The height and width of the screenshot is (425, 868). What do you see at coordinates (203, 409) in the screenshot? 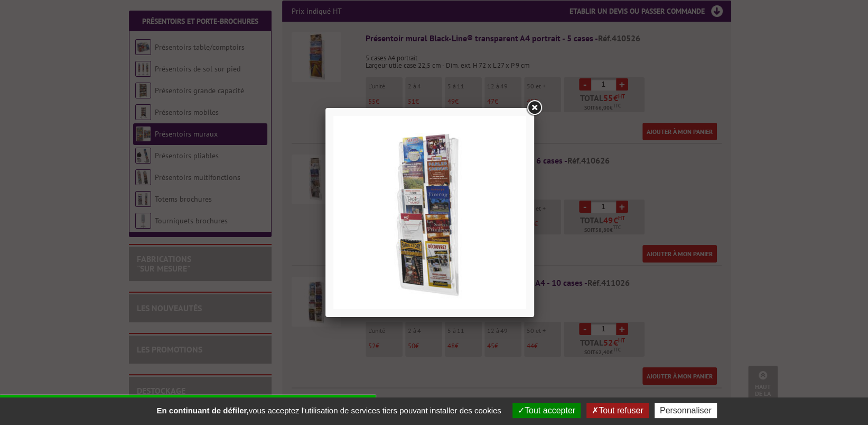
I see `strong: En continuant de défiler,` at bounding box center [203, 409].